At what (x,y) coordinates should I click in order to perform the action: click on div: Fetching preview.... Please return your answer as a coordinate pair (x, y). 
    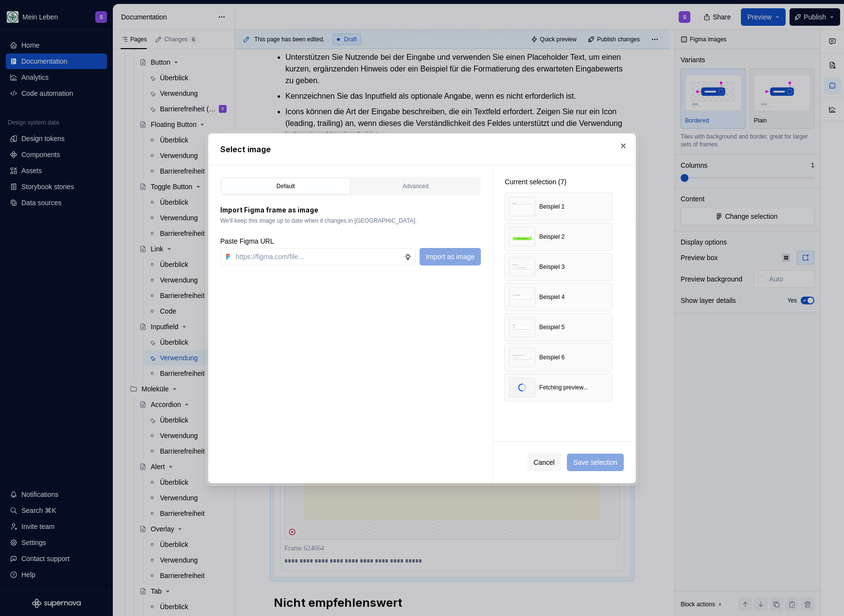
    Looking at the image, I should click on (563, 388).